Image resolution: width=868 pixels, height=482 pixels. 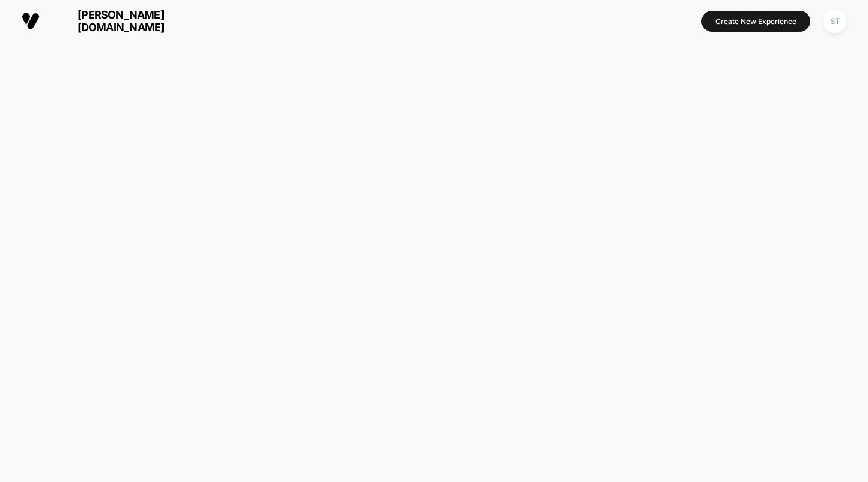 What do you see at coordinates (834, 21) in the screenshot?
I see `div: ST` at bounding box center [834, 21].